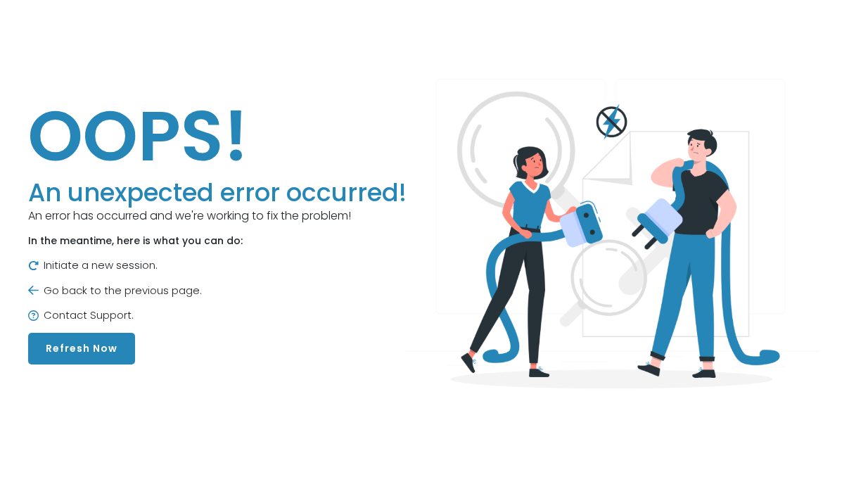 Image resolution: width=868 pixels, height=482 pixels. I want to click on button: Refresh Now, so click(81, 348).